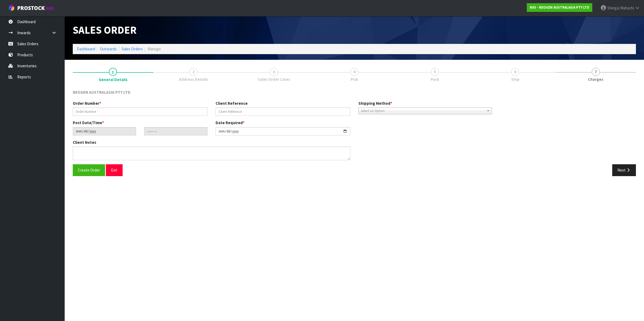 The width and height of the screenshot is (644, 321). I want to click on button: Exit, so click(114, 170).